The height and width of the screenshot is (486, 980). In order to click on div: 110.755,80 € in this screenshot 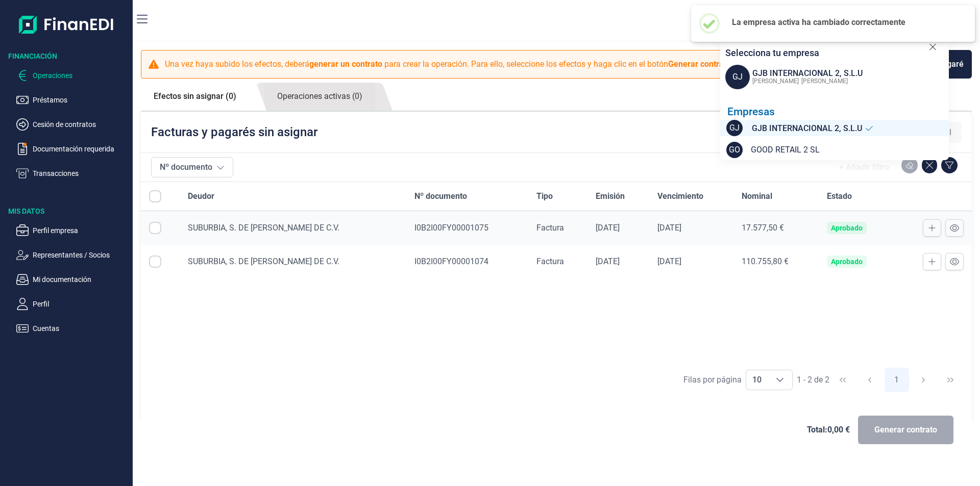, I will do `click(776, 262)`.